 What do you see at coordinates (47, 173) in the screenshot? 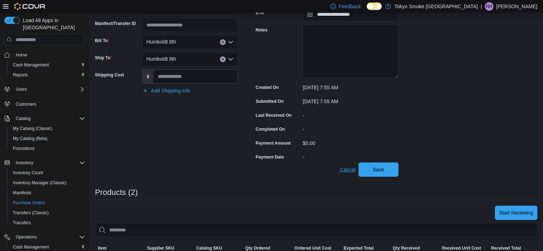
I see `button: Inventory Count` at bounding box center [47, 173].